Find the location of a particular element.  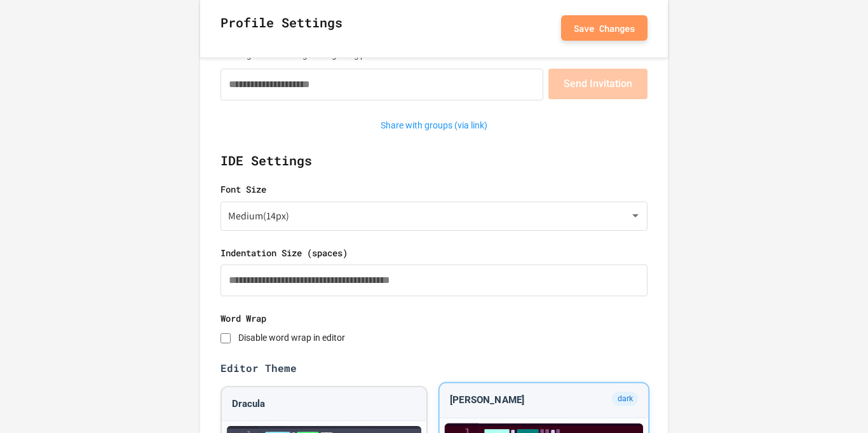

div: Dracula is located at coordinates (324, 404).